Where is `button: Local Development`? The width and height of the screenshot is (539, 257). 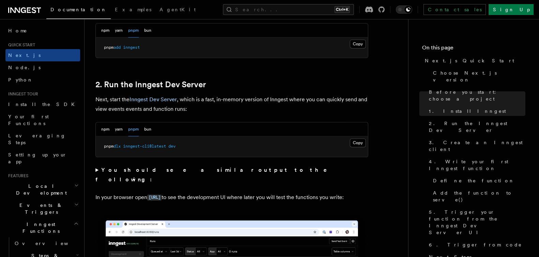 button: Local Development is located at coordinates (43, 190).